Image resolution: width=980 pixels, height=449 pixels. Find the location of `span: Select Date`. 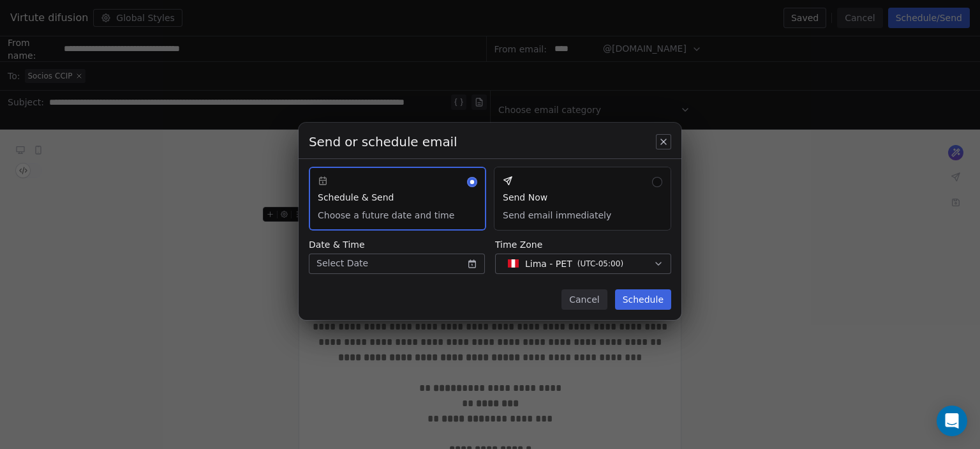

span: Select Date is located at coordinates (342, 263).